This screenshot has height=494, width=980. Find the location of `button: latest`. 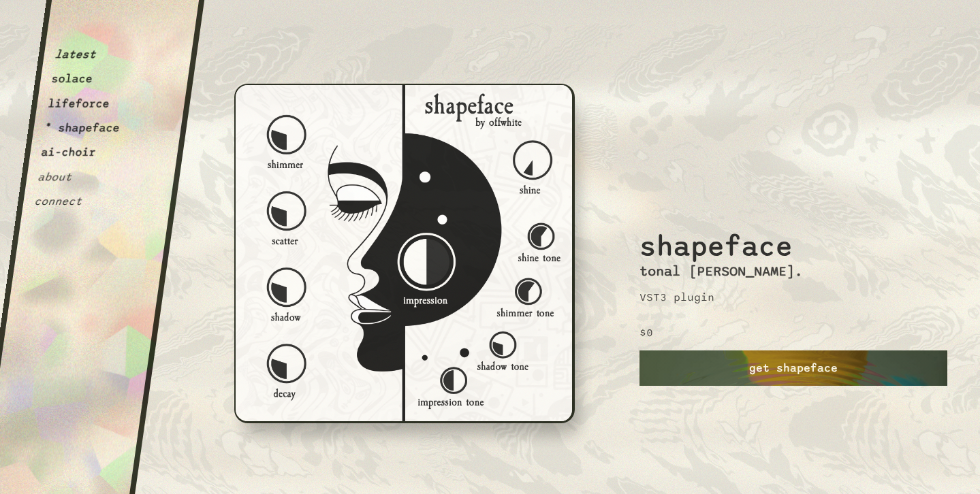

button: latest is located at coordinates (75, 55).